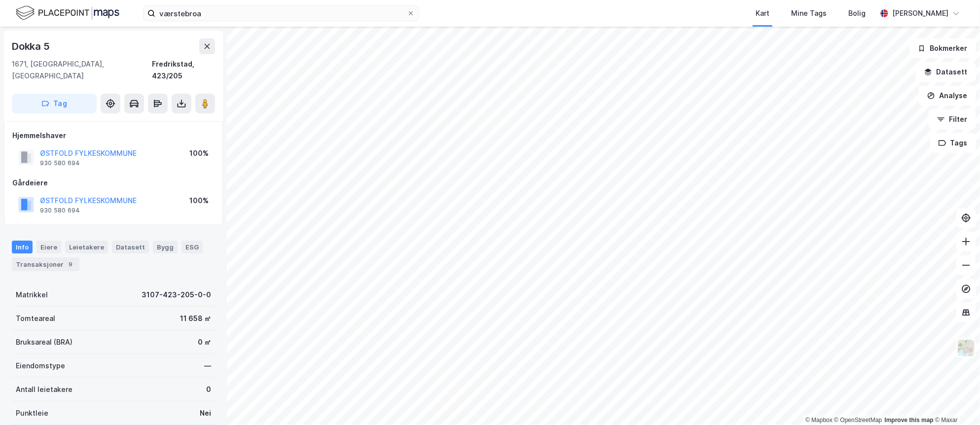 The height and width of the screenshot is (425, 980). Describe the element at coordinates (966, 348) in the screenshot. I see `img: Z` at that location.